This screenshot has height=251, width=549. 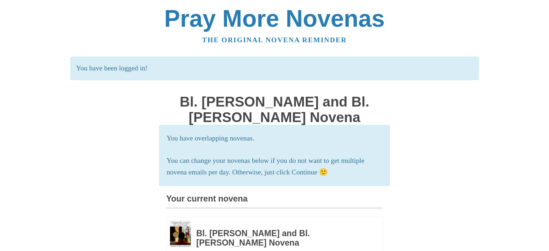 What do you see at coordinates (274, 18) in the screenshot?
I see `a: Pray More Novenas` at bounding box center [274, 18].